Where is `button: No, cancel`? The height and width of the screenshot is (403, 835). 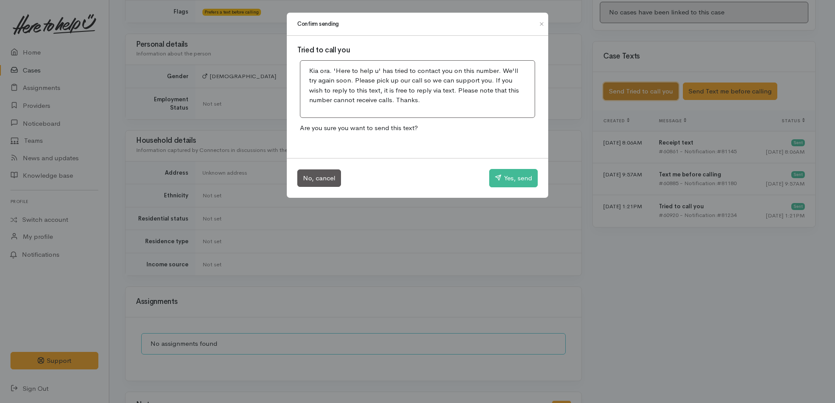 button: No, cancel is located at coordinates (319, 178).